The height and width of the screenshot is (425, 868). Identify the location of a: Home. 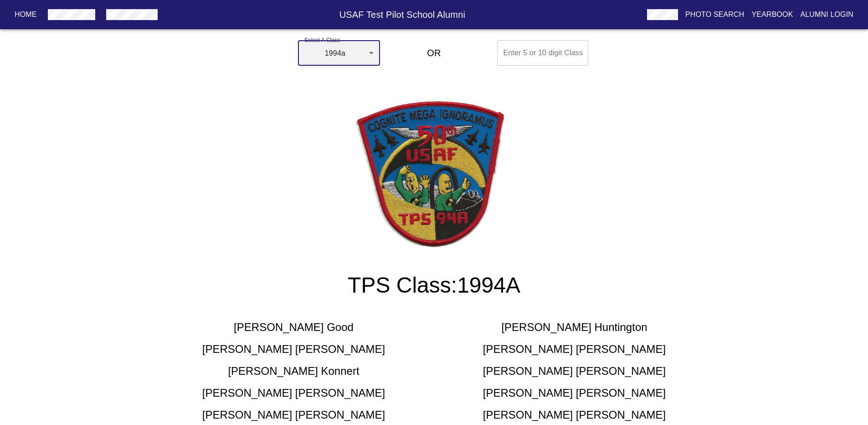
(26, 15).